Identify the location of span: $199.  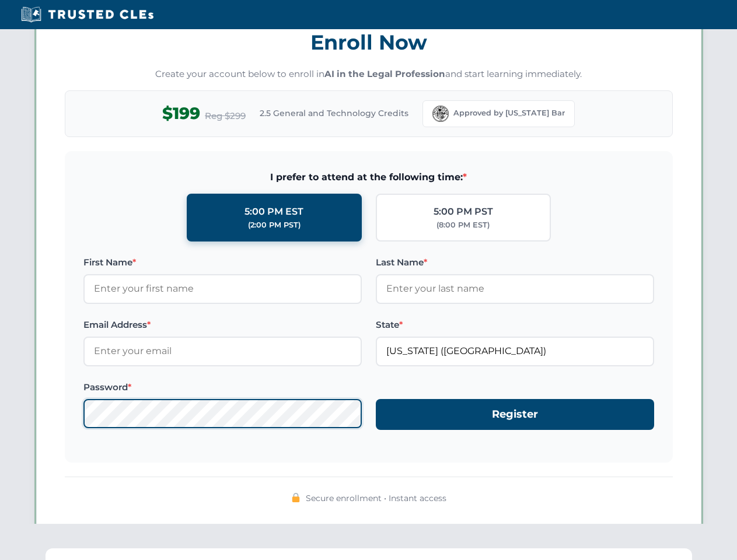
(181, 113).